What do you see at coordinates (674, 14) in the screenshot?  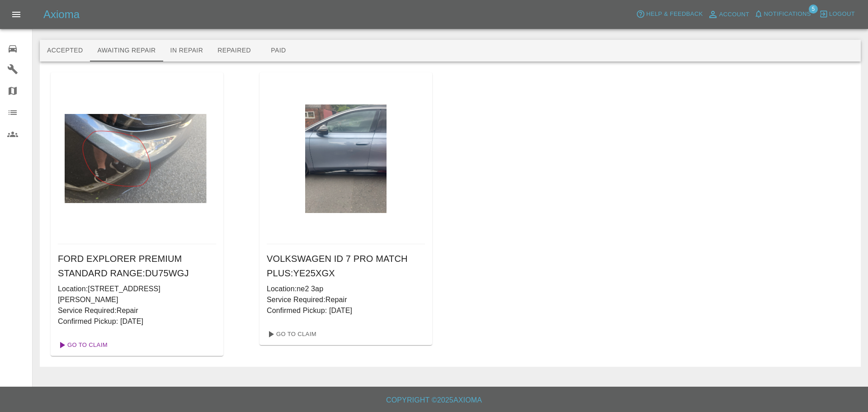 I see `span: Help & Feedback` at bounding box center [674, 14].